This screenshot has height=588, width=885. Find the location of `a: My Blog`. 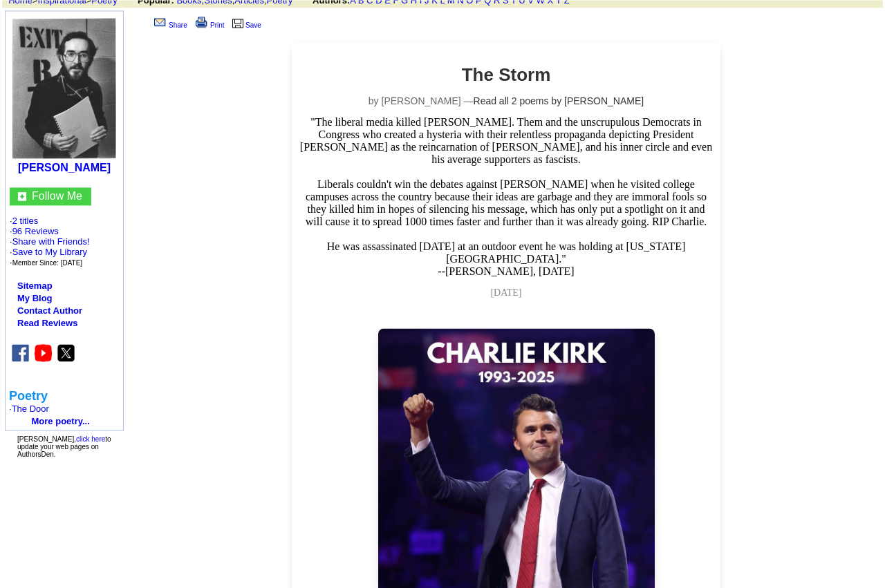

a: My Blog is located at coordinates (34, 298).